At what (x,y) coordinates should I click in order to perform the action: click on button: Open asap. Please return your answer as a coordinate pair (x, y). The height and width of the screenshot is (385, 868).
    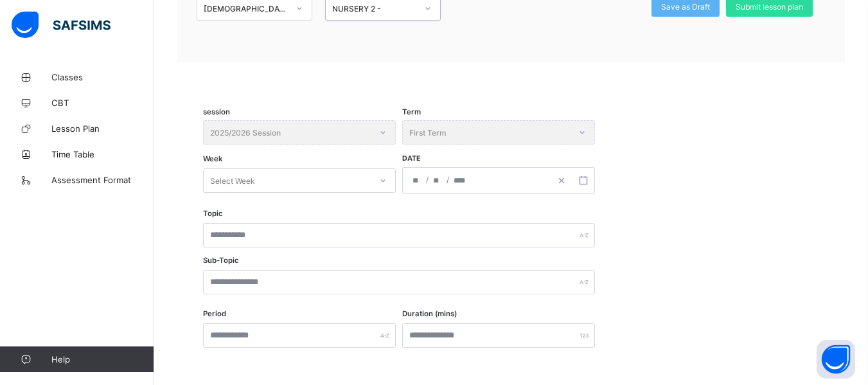
    Looking at the image, I should click on (836, 360).